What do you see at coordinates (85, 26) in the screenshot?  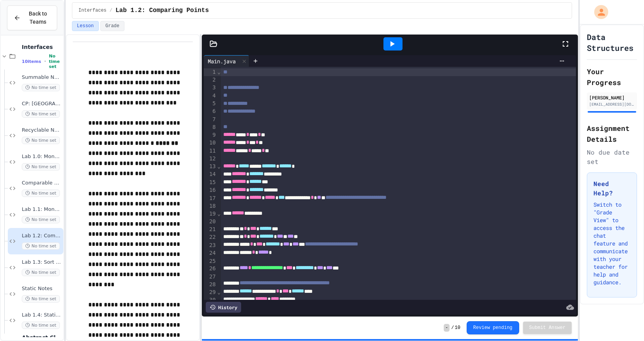 I see `button: Lesson` at bounding box center [85, 26].